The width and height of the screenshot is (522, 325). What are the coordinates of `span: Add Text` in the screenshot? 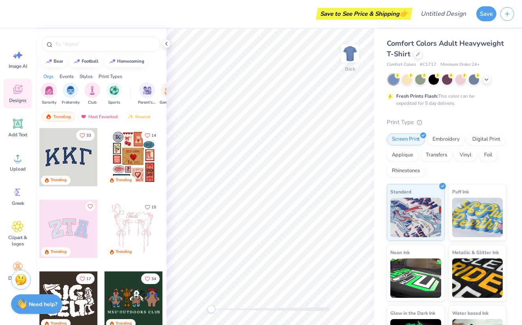 It's located at (18, 135).